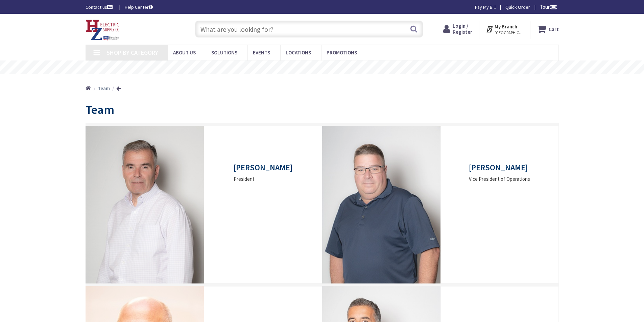 This screenshot has height=322, width=644. Describe the element at coordinates (381, 204) in the screenshot. I see `img: John_Carson_1.jpg` at that location.